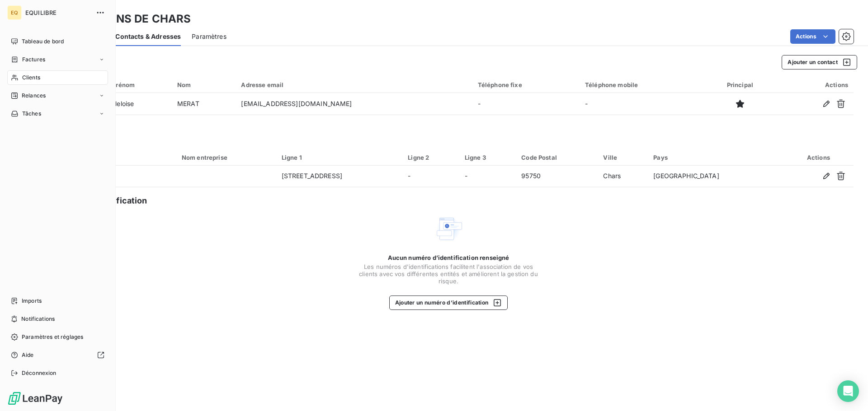  What do you see at coordinates (58, 13) in the screenshot?
I see `span: EQUILIBRE` at bounding box center [58, 13].